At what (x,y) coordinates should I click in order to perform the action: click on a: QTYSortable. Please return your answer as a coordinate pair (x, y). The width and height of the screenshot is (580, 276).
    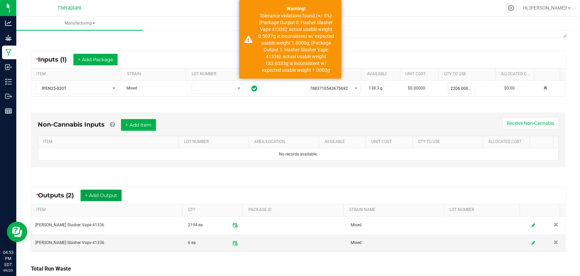
    Looking at the image, I should click on (214, 210).